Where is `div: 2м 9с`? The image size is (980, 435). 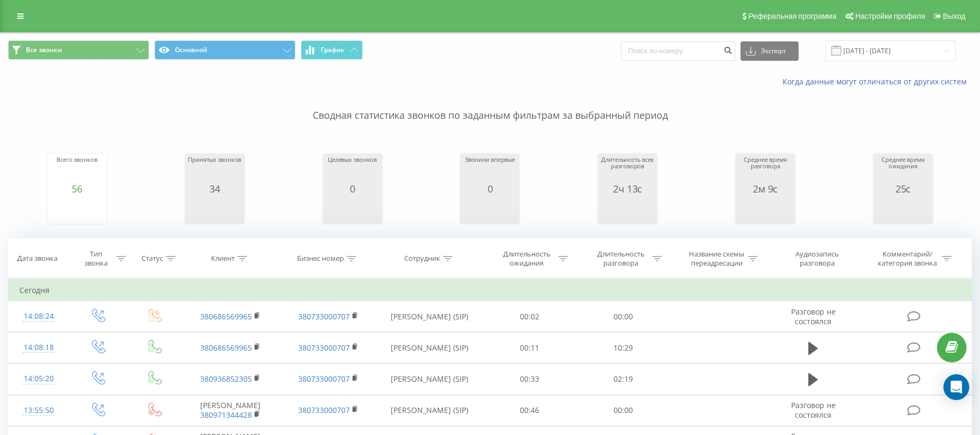 div: 2м 9с is located at coordinates (765, 189).